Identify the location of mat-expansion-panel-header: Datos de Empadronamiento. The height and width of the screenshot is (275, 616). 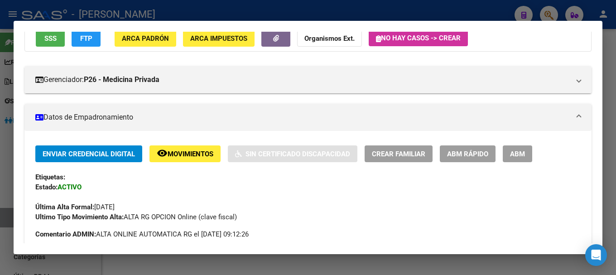
(308, 117).